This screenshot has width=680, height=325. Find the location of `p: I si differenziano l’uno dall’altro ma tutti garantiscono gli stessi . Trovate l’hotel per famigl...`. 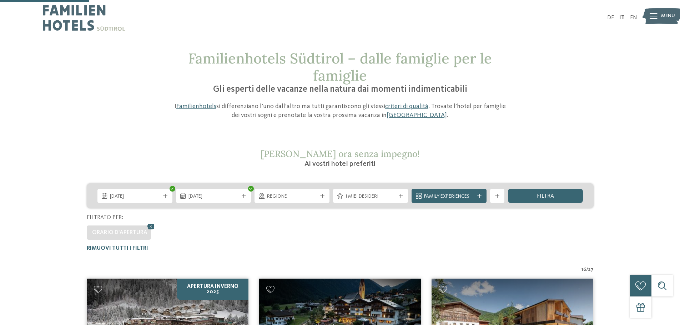

p: I si differenziano l’uno dall’altro ma tutti garantiscono gli stessi . Trovate l’hotel per famigl... is located at coordinates (340, 111).